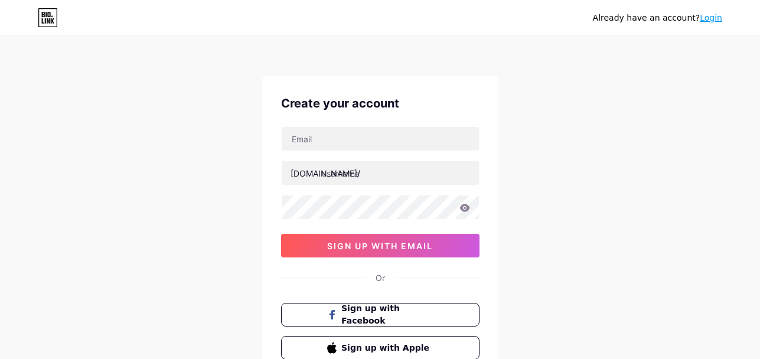 The image size is (760, 359). I want to click on span: Sign up with Facebook, so click(387, 315).